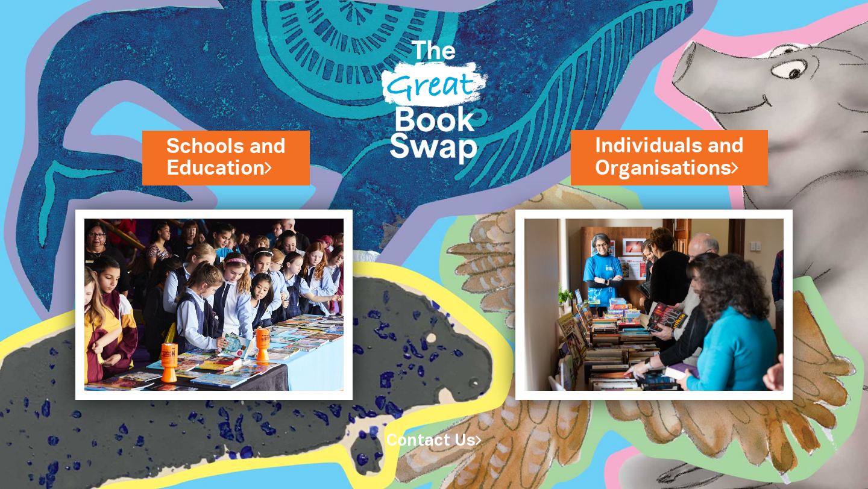  What do you see at coordinates (654, 305) in the screenshot?
I see `img: Individuals and Organisations` at bounding box center [654, 305].